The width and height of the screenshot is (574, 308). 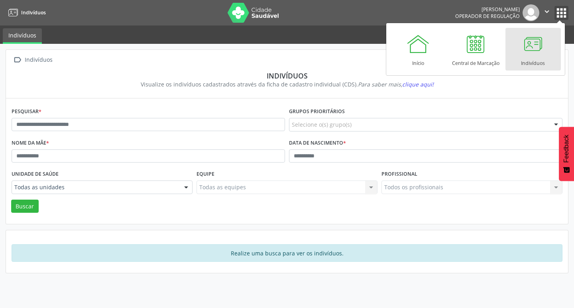 I want to click on a: Central de Marcação, so click(x=475, y=49).